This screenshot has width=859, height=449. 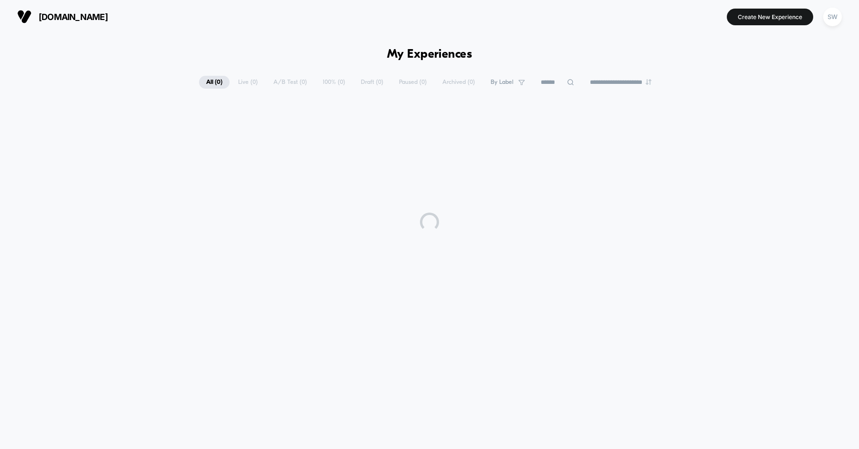 I want to click on div: SW, so click(x=832, y=17).